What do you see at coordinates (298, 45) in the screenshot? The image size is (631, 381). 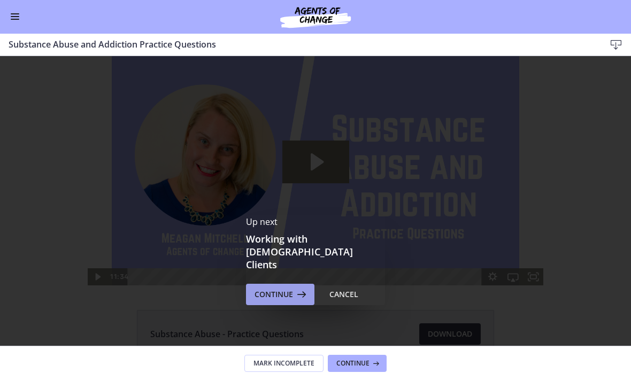 I see `h3: Substance Abuse and Addiction Practice Questions` at bounding box center [298, 45].